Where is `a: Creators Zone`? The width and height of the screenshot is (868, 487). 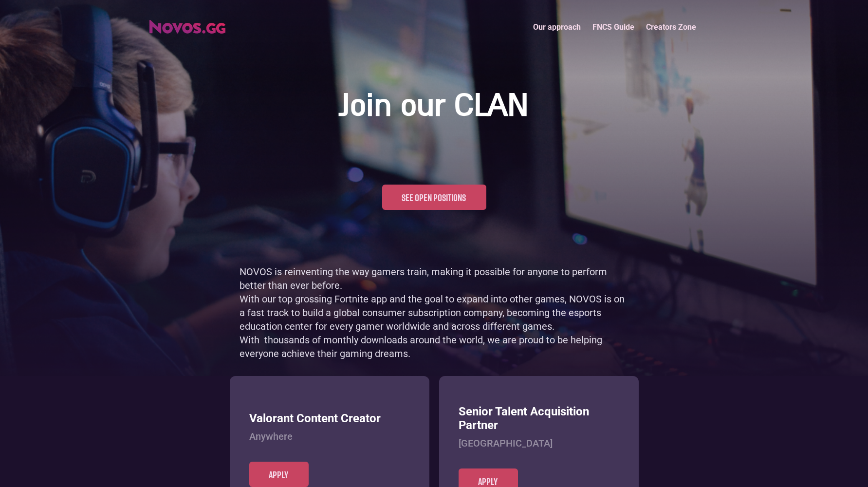
a: Creators Zone is located at coordinates (671, 27).